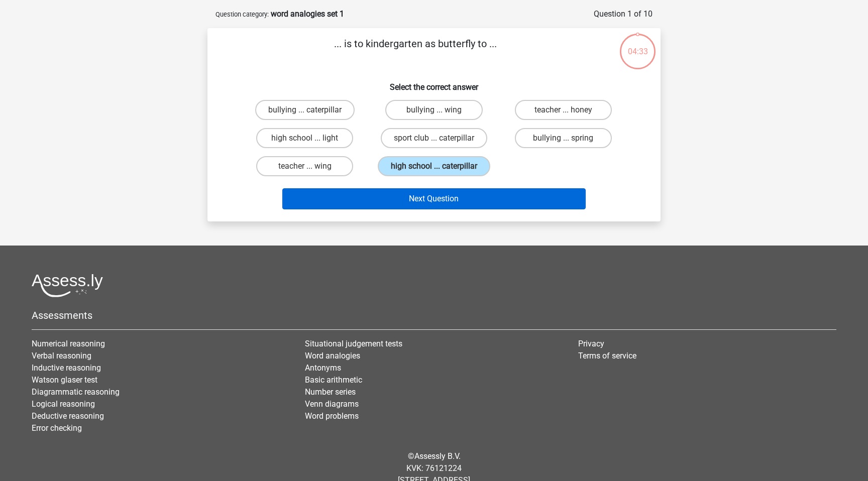 Image resolution: width=868 pixels, height=481 pixels. I want to click on p: ... is to kindergarten as butterfly to ..., so click(415, 51).